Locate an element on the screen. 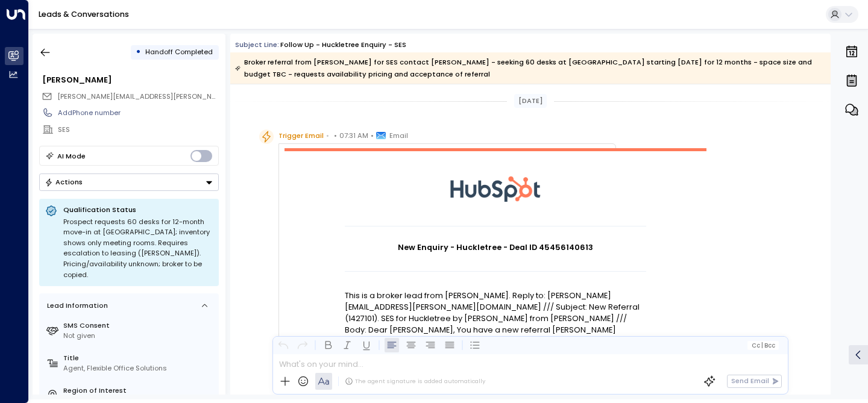 Image resolution: width=868 pixels, height=403 pixels. h1: New Enquiry - Huckletree - Deal ID 45456140613 is located at coordinates (495, 247).